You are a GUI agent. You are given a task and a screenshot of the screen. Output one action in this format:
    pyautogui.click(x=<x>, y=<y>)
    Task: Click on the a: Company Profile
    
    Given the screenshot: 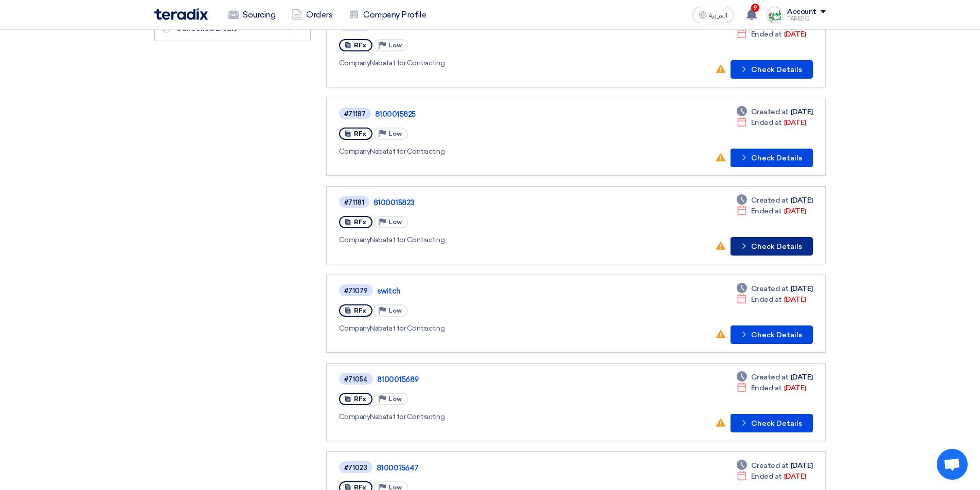 What is the action you would take?
    pyautogui.click(x=388, y=15)
    